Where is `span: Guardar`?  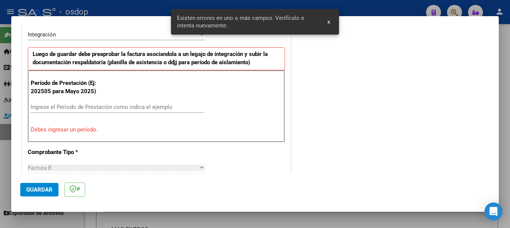
span: Guardar is located at coordinates (39, 190).